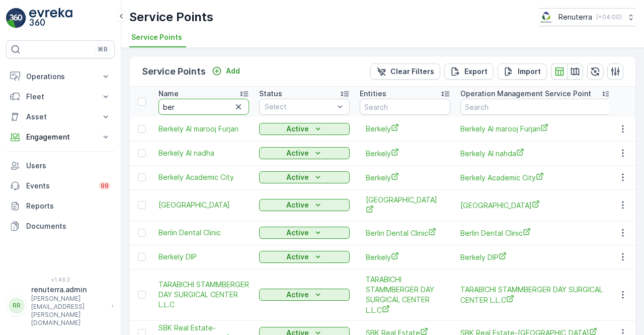 Image resolution: width=644 pixels, height=335 pixels. What do you see at coordinates (526, 94) in the screenshot?
I see `p: Operation Management Service Point` at bounding box center [526, 94].